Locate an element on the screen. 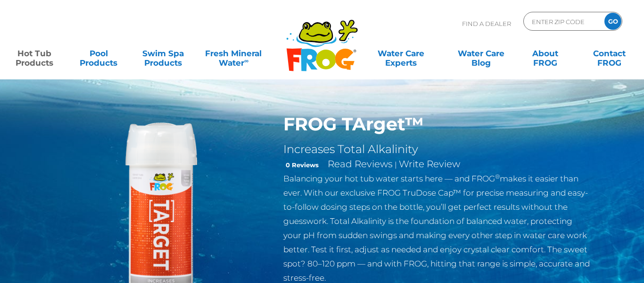 The image size is (644, 283). a: ContactFROG is located at coordinates (610, 54).